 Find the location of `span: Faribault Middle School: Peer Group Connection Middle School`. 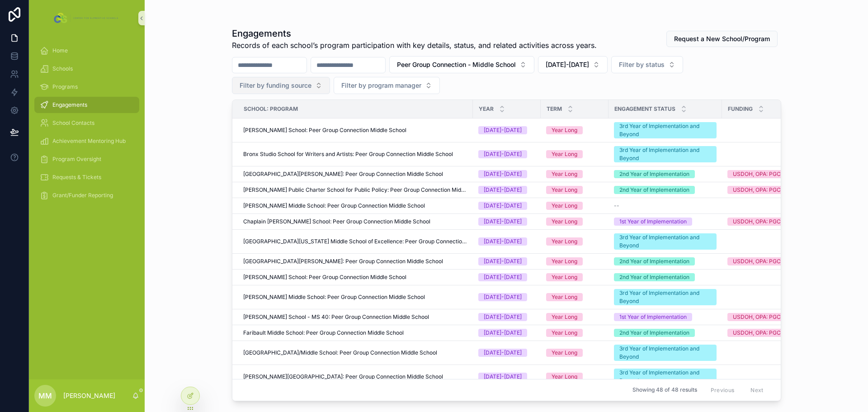

span: Faribault Middle School: Peer Group Connection Middle School is located at coordinates (323, 333).